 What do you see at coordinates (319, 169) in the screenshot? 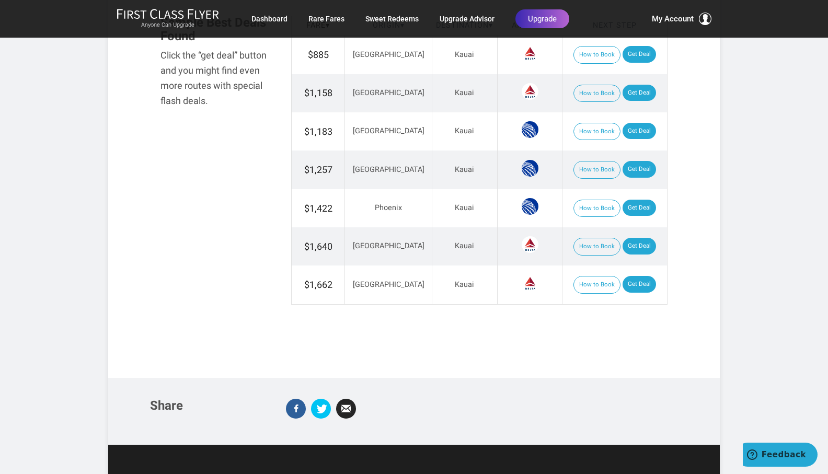
I see `span: $1,257` at bounding box center [319, 169].